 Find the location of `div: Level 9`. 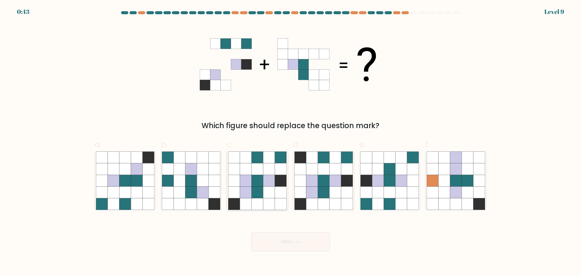

div: Level 9 is located at coordinates (554, 12).